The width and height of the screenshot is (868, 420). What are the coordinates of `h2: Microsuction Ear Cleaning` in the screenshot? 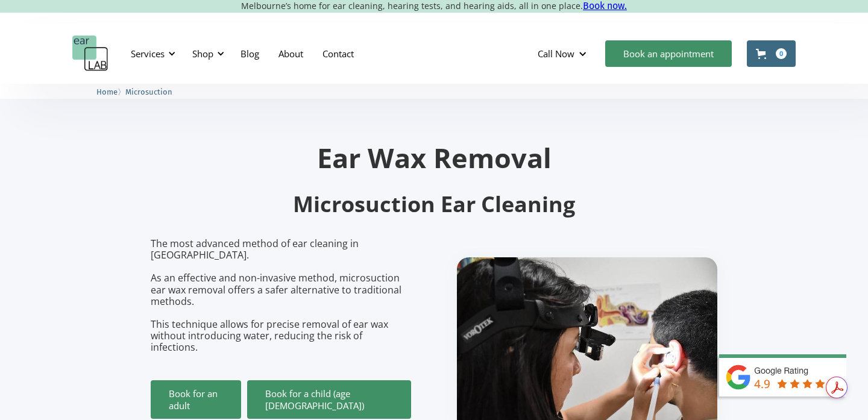 It's located at (434, 204).